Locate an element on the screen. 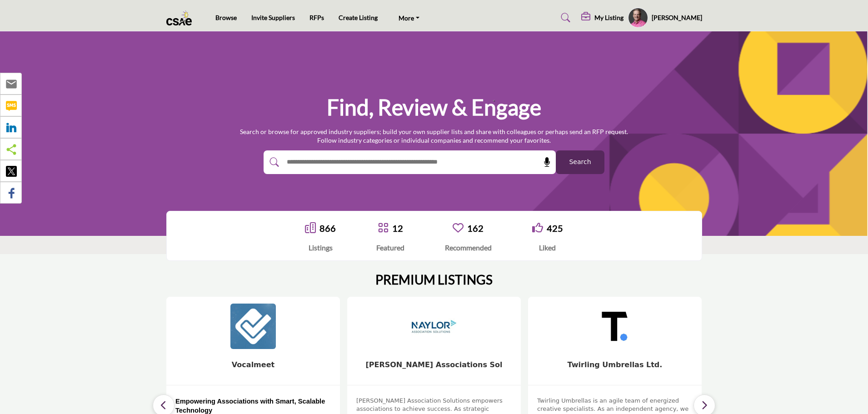 This screenshot has height=414, width=868. button: Search is located at coordinates (580, 162).